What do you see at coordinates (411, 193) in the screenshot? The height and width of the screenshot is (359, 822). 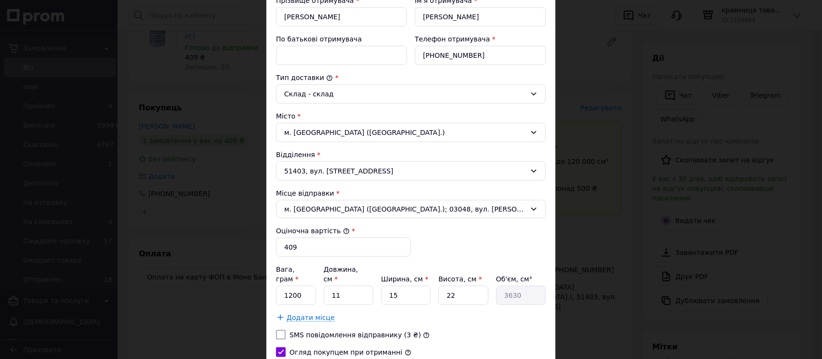 I see `div: Місце відправки` at bounding box center [411, 193].